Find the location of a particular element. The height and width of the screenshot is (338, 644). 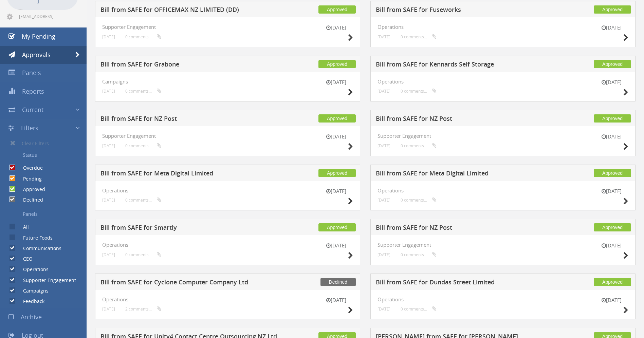

a: Panels is located at coordinates (46, 214).